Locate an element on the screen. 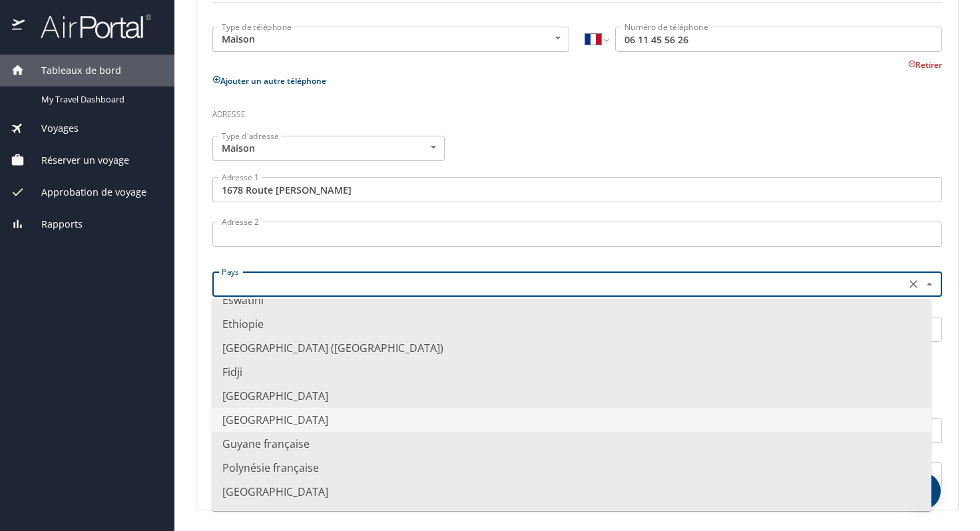 This screenshot has height=531, width=980. font: Fidji is located at coordinates (232, 372).